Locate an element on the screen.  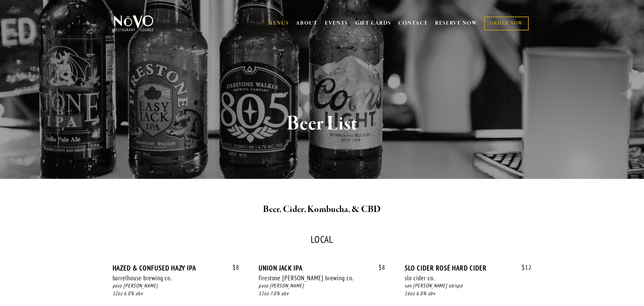
span: 12 is located at coordinates (523, 267).